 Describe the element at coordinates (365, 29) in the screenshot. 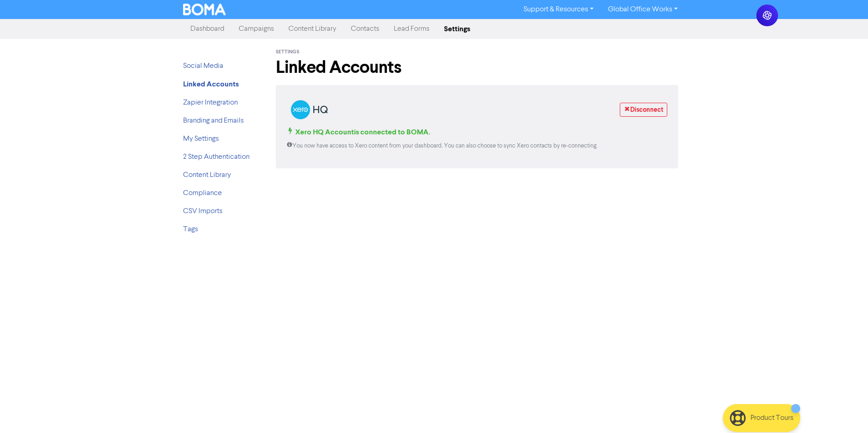

I see `a: Contacts` at that location.